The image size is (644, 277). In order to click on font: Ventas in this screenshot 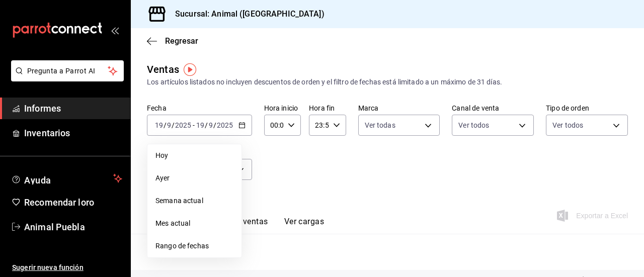, I will do `click(163, 70)`.